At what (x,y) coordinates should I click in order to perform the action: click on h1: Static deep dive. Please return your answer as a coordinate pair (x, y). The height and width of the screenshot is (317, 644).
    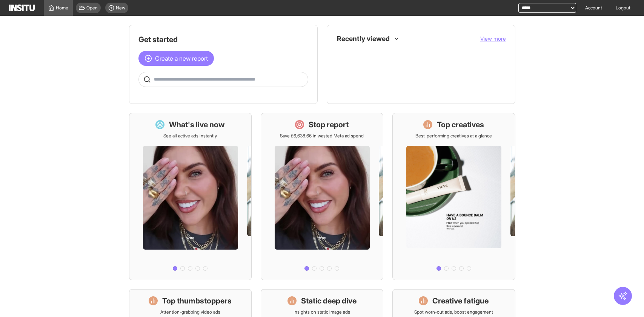
    Looking at the image, I should click on (328, 301).